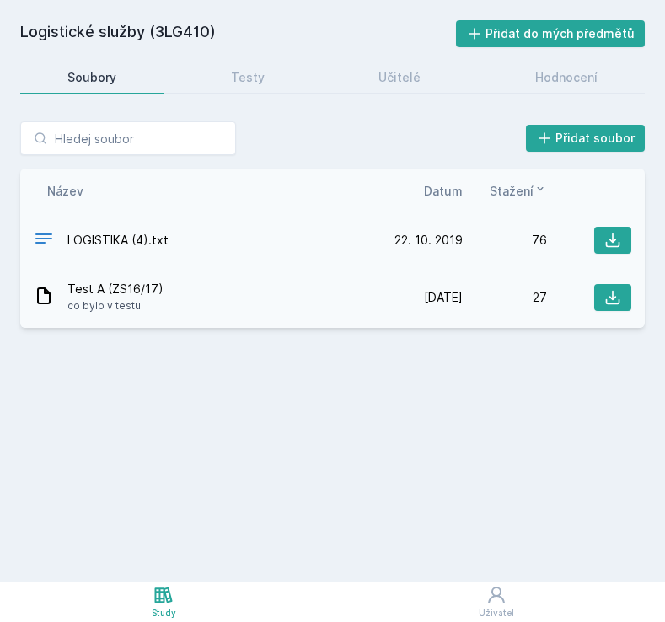  Describe the element at coordinates (567, 78) in the screenshot. I see `a: Hodnocení` at that location.